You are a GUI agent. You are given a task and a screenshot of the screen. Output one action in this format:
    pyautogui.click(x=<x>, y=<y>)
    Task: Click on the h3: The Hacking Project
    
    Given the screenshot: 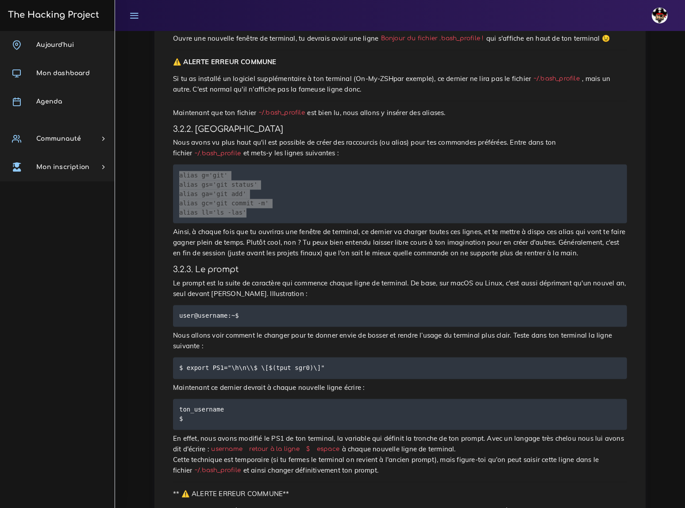 What is the action you would take?
    pyautogui.click(x=52, y=15)
    